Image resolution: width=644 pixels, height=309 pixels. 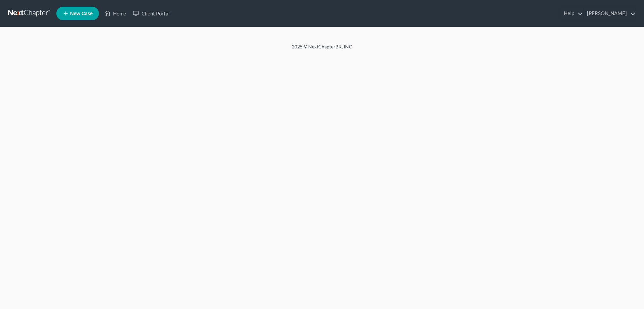 I want to click on a: Client Portal, so click(x=151, y=14).